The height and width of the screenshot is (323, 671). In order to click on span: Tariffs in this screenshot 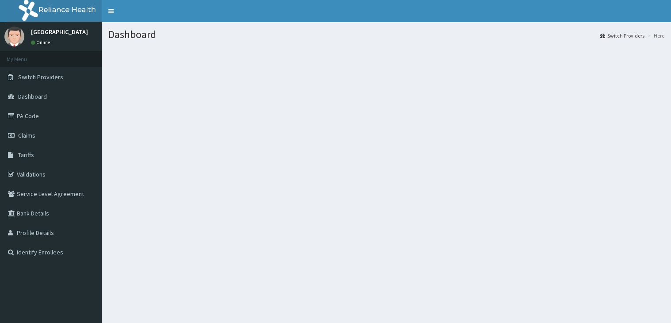, I will do `click(26, 155)`.